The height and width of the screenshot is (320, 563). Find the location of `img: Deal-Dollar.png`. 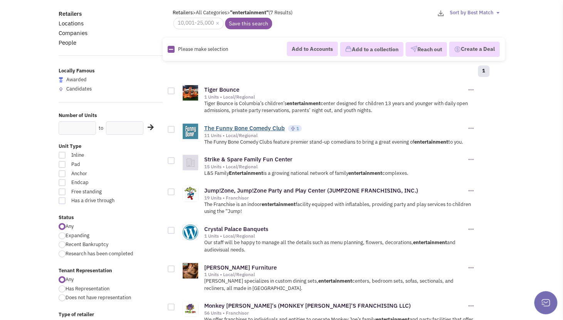

img: Deal-Dollar.png is located at coordinates (457, 49).